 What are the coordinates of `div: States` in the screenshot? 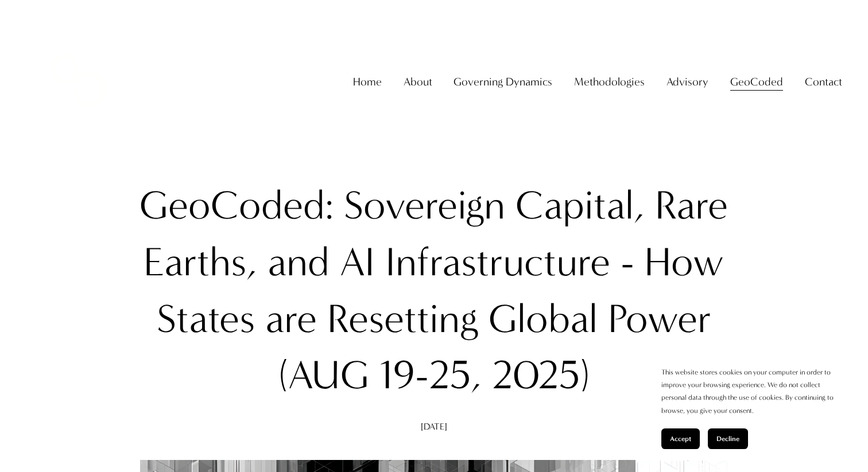 It's located at (206, 319).